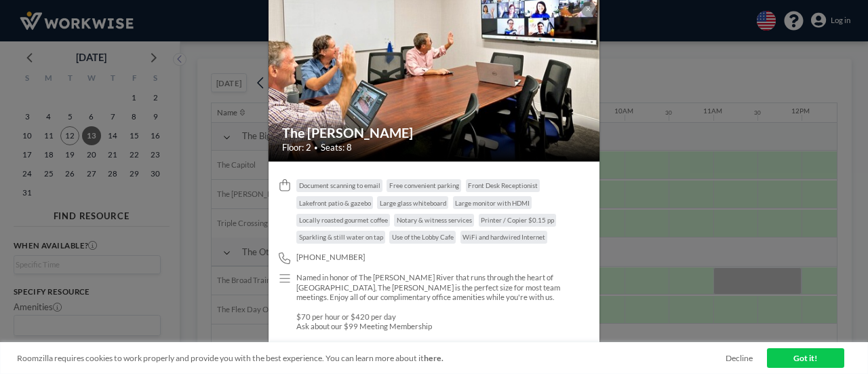 The image size is (868, 374). Describe the element at coordinates (437, 326) in the screenshot. I see `p: Ask about our $99 Meeting Membership` at that location.